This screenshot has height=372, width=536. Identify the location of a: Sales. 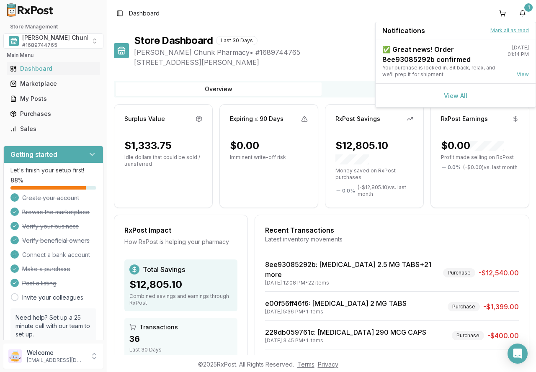
(53, 129).